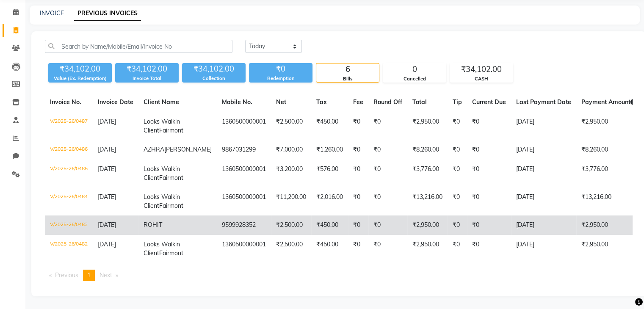 The image size is (644, 309). Describe the element at coordinates (291, 201) in the screenshot. I see `td: ₹11,200.00` at that location.